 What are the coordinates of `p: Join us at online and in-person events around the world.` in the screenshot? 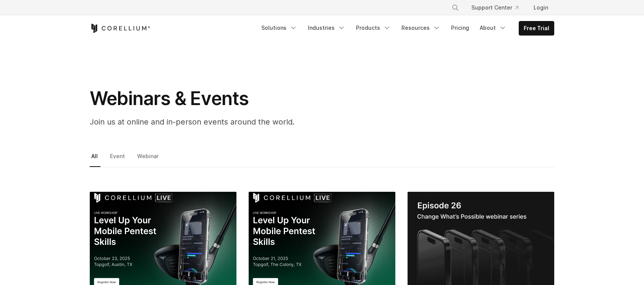 It's located at (243, 122).